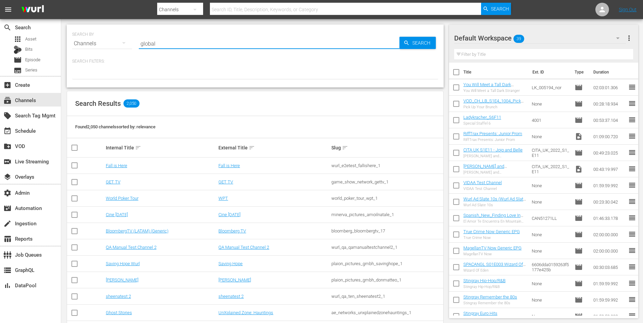 This screenshot has height=323, width=643. I want to click on div: Stingray Hip-Hop/R&B, so click(484, 286).